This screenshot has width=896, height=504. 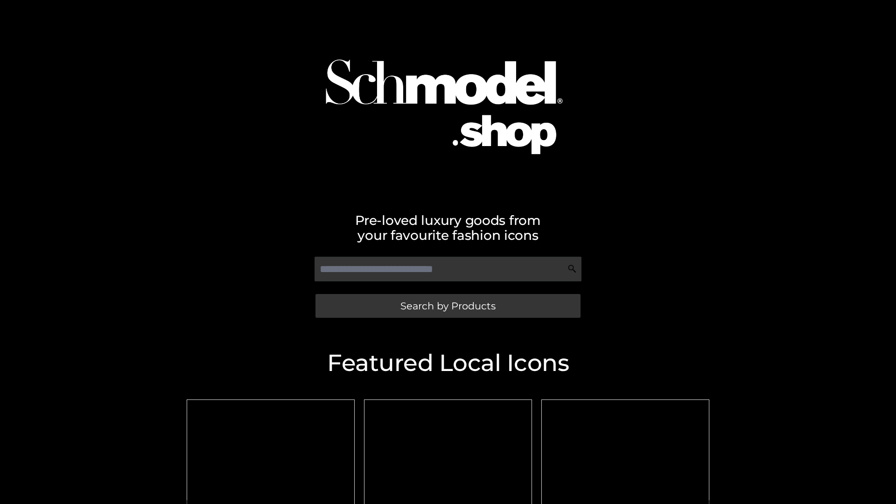 I want to click on a: Search by Products, so click(x=448, y=306).